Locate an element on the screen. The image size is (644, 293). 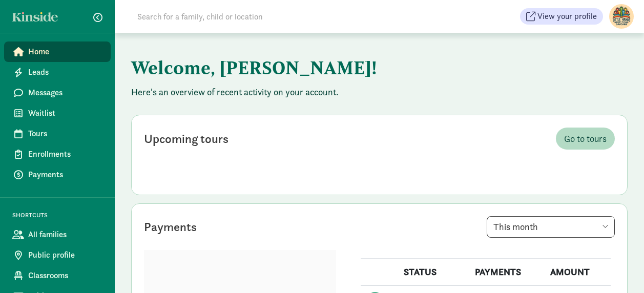
button: View your profile is located at coordinates (562, 16).